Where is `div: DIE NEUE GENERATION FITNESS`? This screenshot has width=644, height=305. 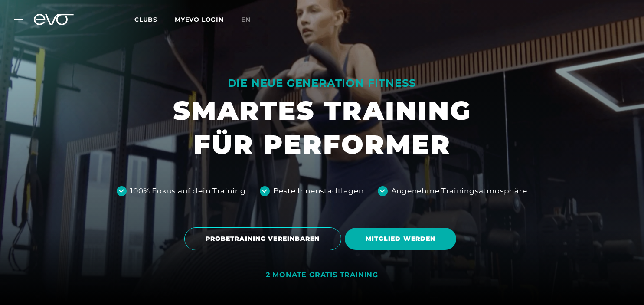 div: DIE NEUE GENERATION FITNESS is located at coordinates (322, 83).